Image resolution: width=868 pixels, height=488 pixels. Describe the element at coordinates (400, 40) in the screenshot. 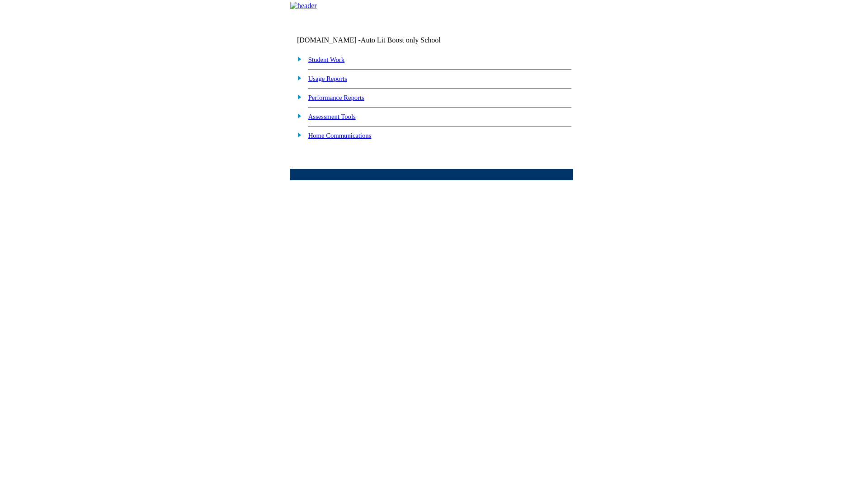

I see `nobr: Auto Lit Boost only School` at that location.